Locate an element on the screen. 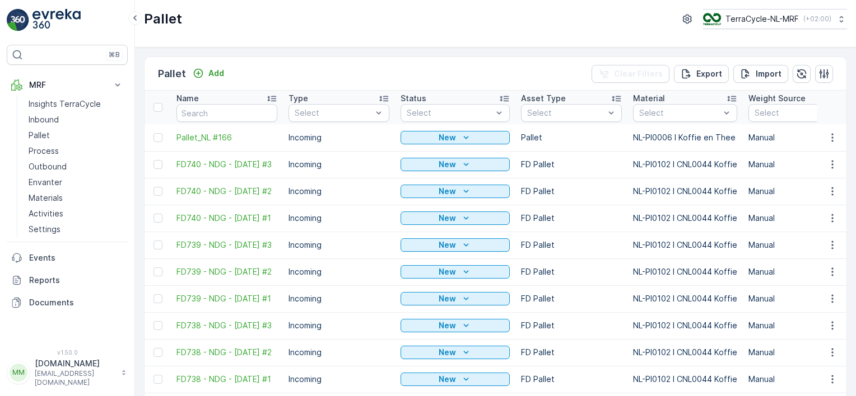  a: Pallet_NL #166 is located at coordinates (227, 138).